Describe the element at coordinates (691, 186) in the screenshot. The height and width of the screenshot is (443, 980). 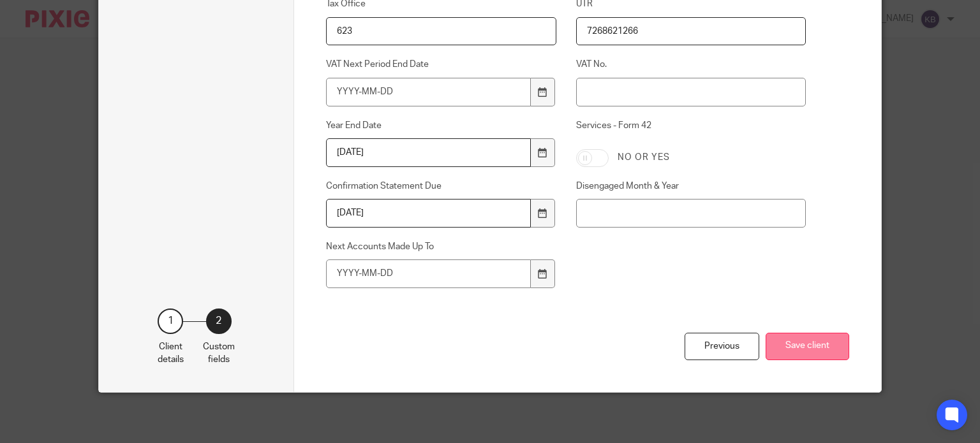
I see `label: Disengaged Month & Year` at that location.